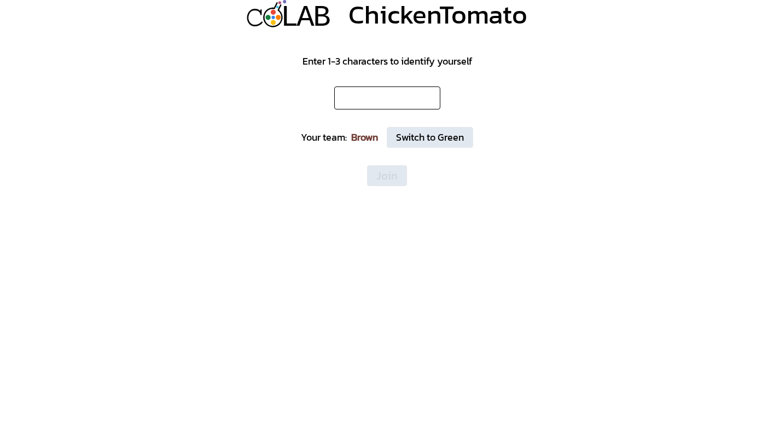  I want to click on button: Switch to Green, so click(430, 137).